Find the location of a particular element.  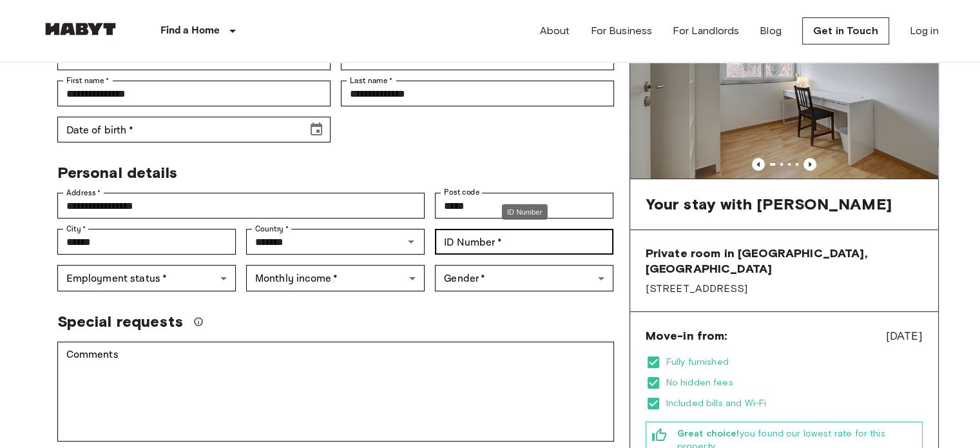

p: Find a Home is located at coordinates (190, 31).